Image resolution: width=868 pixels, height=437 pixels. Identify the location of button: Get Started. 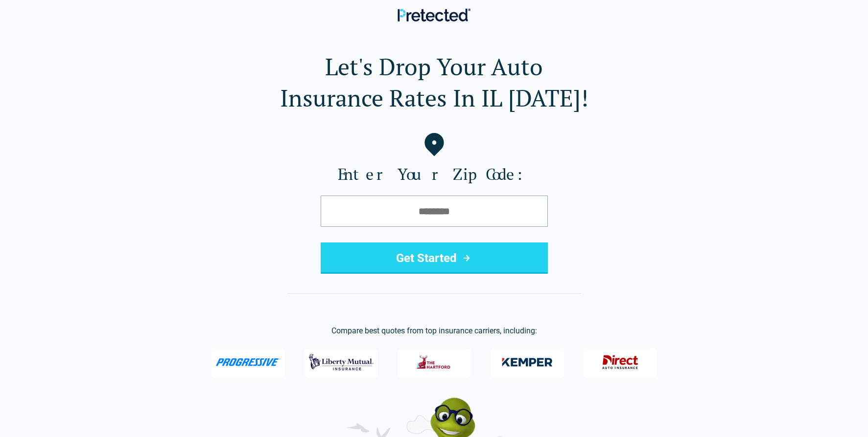
(434, 258).